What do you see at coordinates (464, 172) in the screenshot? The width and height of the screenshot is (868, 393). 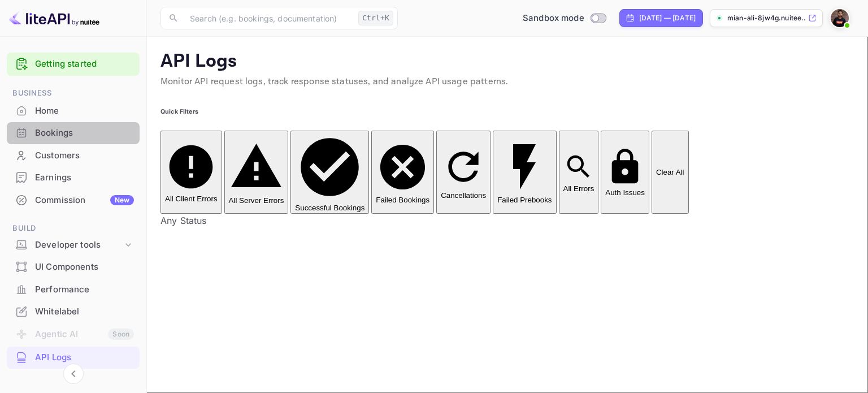 I see `button: Cancellations` at bounding box center [464, 172].